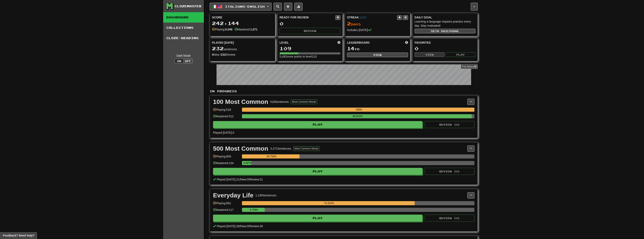  I want to click on span: 14, so click(351, 49).